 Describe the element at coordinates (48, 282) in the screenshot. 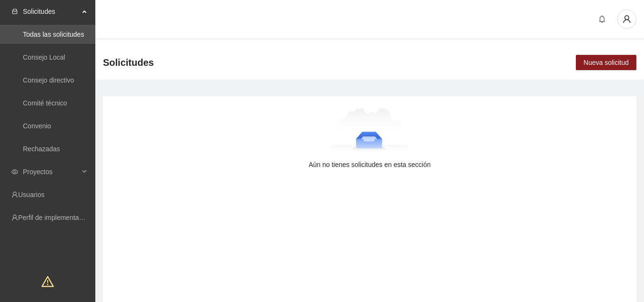

I see `span: warning` at that location.